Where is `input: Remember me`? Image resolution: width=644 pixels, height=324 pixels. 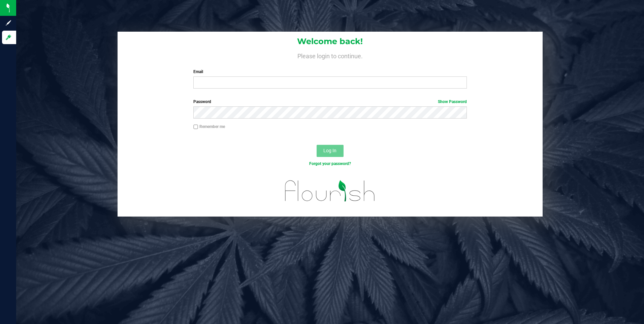 input: Remember me is located at coordinates (196, 127).